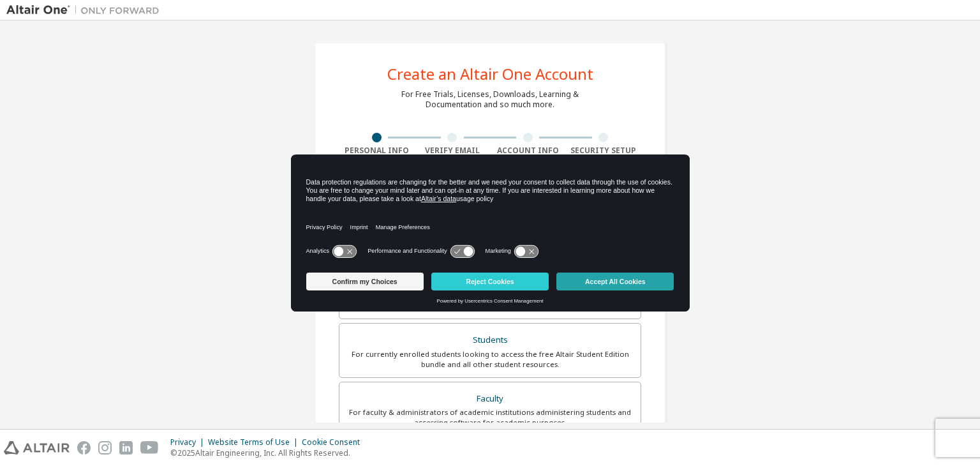 The width and height of the screenshot is (980, 466). Describe the element at coordinates (84, 447) in the screenshot. I see `img: facebook.svg` at that location.